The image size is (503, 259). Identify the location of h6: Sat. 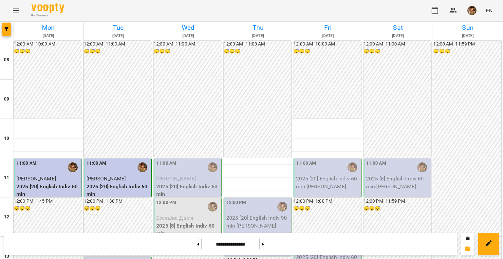
(398, 28).